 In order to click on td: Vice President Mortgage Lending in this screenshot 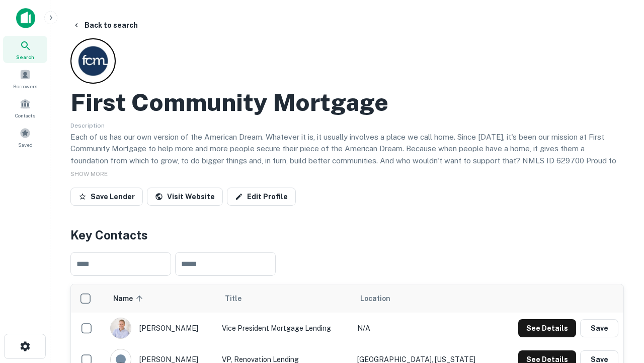, I will do `click(285, 328)`.